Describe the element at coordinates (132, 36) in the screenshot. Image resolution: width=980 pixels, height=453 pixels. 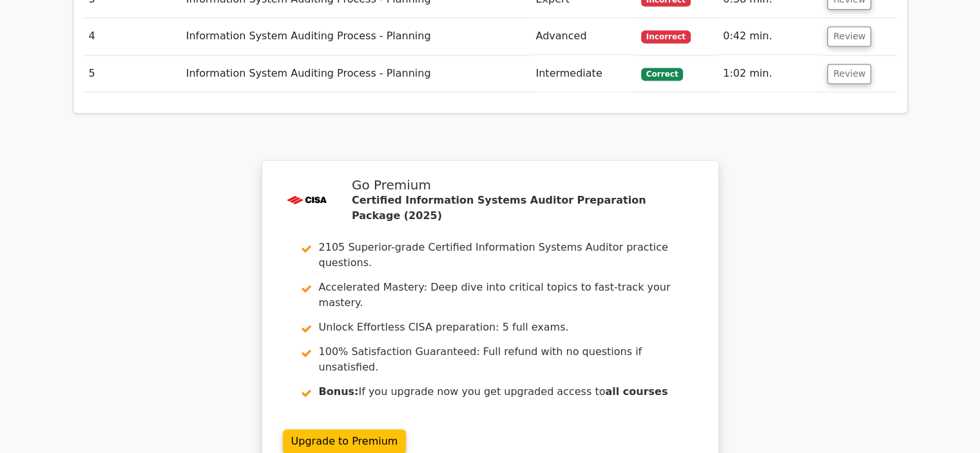
I see `td: 4` at that location.